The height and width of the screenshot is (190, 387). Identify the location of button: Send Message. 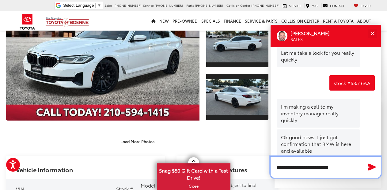
(372, 167).